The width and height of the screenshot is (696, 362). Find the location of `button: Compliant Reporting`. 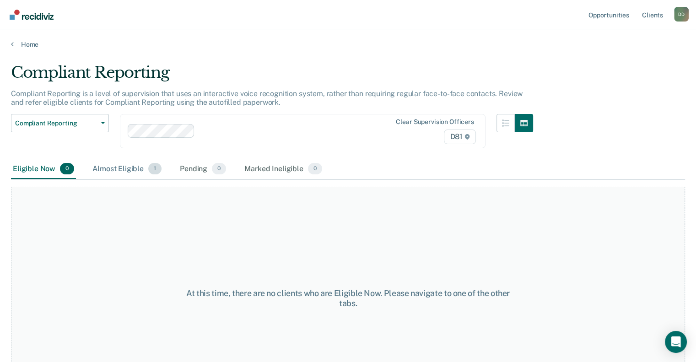

button: Compliant Reporting is located at coordinates (60, 123).